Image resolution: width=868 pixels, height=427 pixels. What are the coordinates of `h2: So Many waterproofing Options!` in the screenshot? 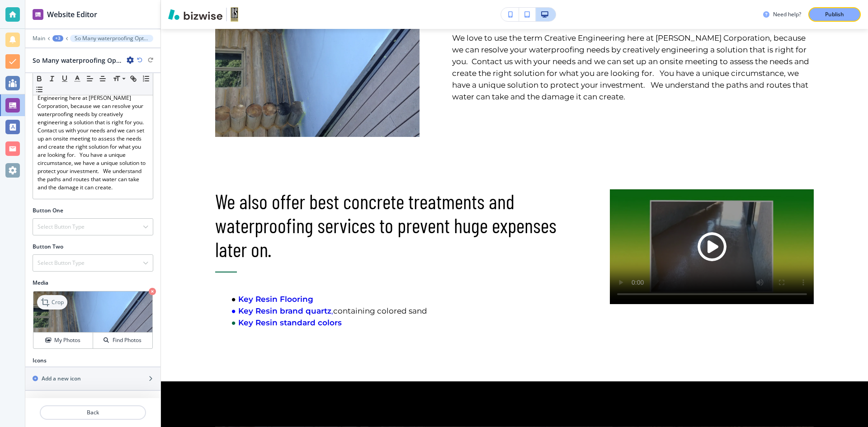 It's located at (78, 60).